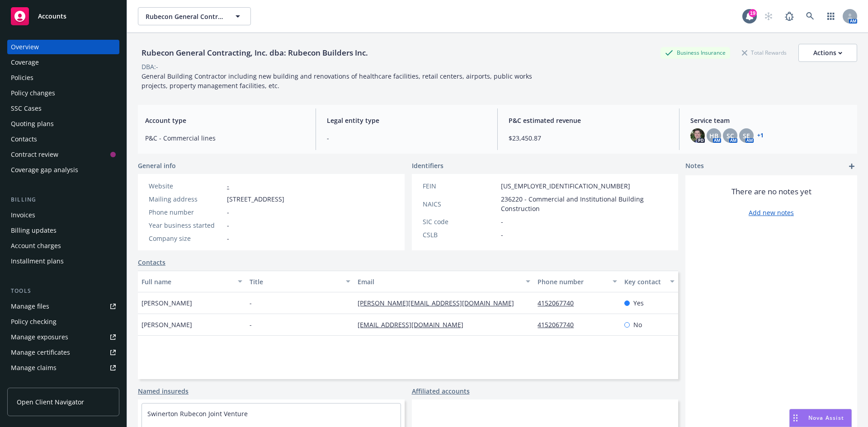 This screenshot has height=427, width=868. I want to click on button: Title, so click(300, 282).